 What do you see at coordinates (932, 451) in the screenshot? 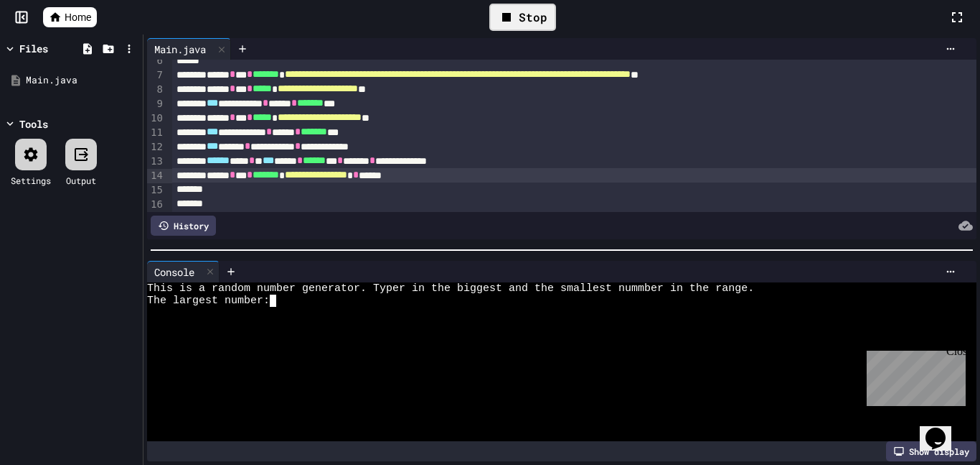
I see `div: Show display` at bounding box center [932, 451].